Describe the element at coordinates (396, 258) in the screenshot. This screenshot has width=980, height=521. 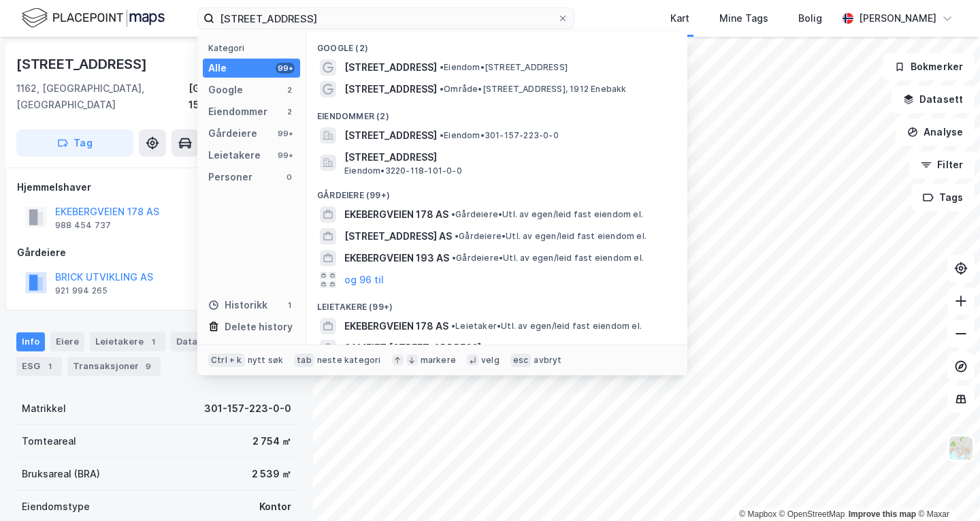
I see `span: EKEBERGVEIEN 193 AS` at that location.